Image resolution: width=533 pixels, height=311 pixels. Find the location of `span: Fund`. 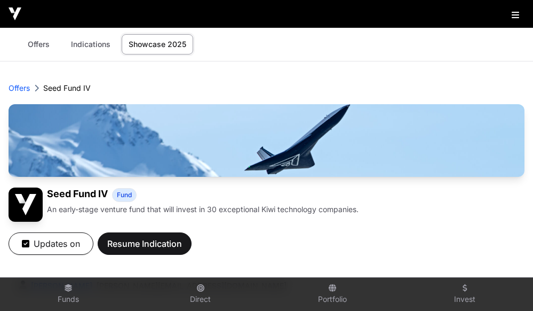

span: Fund is located at coordinates (124, 195).